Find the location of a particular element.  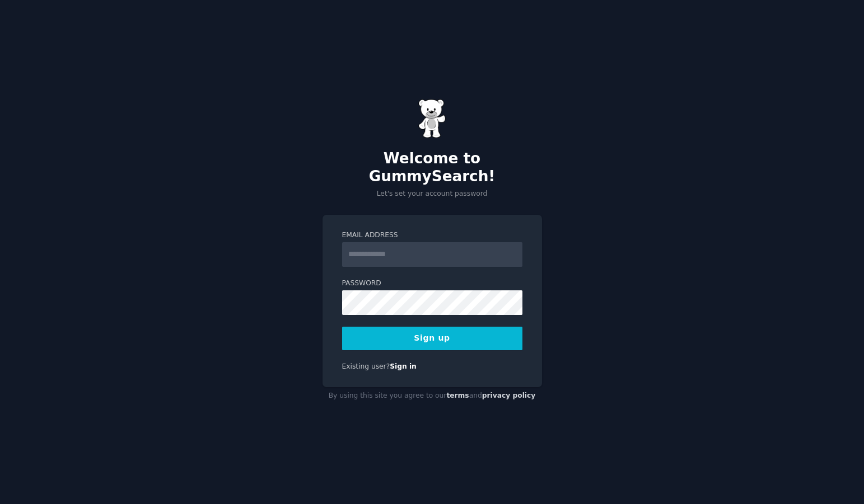

a: privacy policy is located at coordinates (509, 395).